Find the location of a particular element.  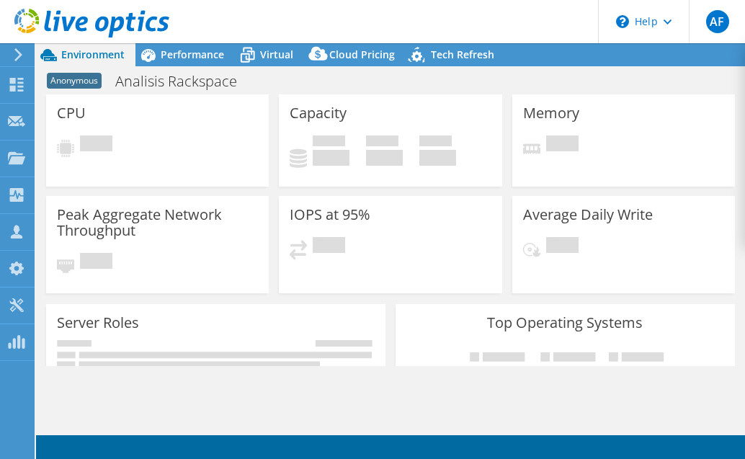

span: Free is located at coordinates (382, 143).